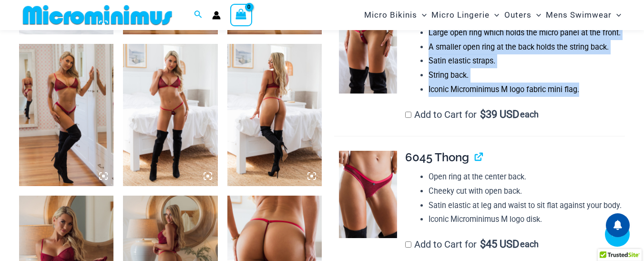  I want to click on a: Search icon link, so click(198, 15).